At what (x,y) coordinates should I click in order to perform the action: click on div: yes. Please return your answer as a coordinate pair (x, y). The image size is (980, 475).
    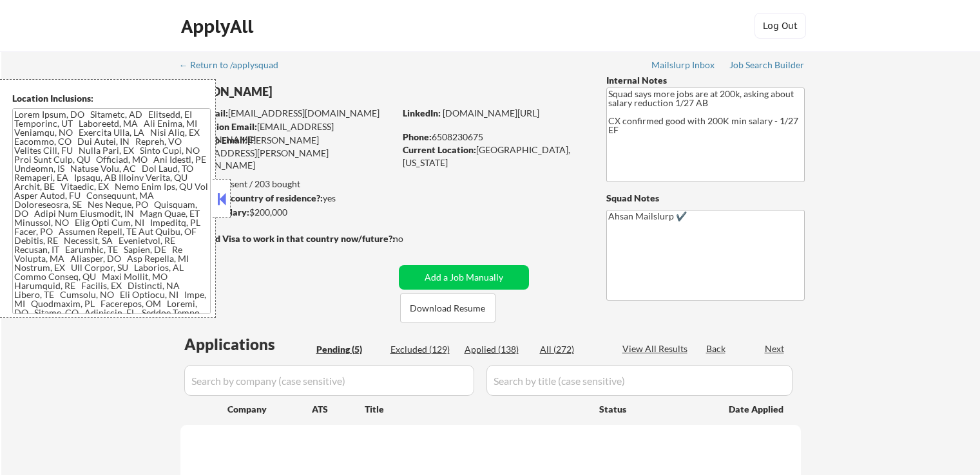
    Looking at the image, I should click on (284, 199).